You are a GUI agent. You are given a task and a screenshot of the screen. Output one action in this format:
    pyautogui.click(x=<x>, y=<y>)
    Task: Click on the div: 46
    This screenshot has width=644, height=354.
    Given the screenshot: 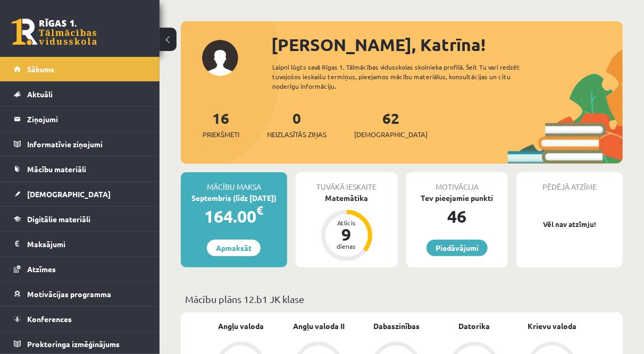 What is the action you would take?
    pyautogui.click(x=457, y=217)
    